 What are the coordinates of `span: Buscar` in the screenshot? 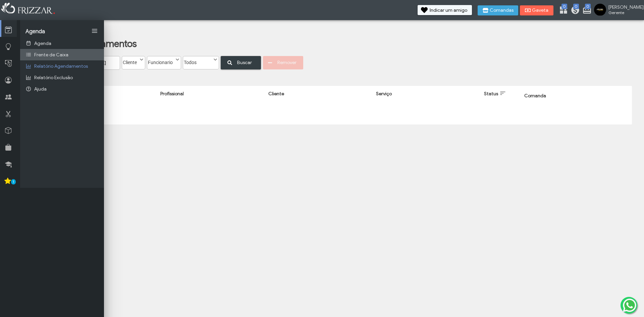 It's located at (245, 62).